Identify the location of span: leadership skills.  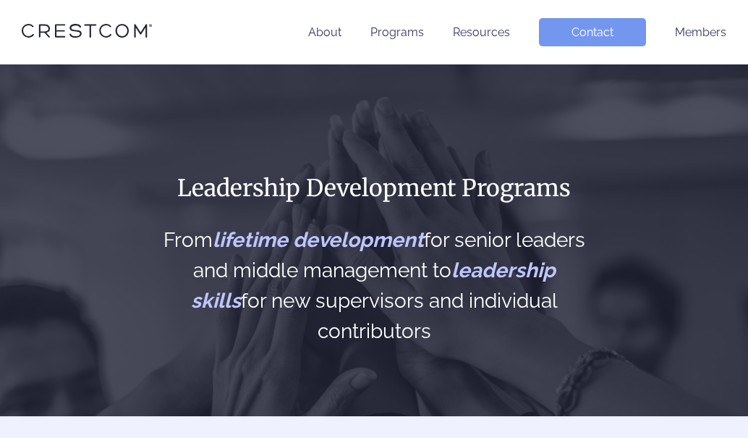
(373, 285).